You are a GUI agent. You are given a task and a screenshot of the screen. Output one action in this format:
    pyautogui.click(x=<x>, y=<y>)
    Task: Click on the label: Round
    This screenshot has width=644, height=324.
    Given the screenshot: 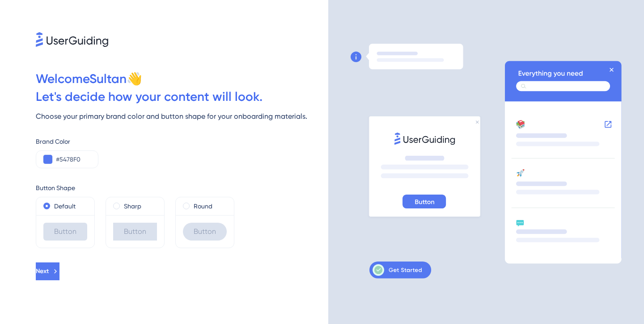 What is the action you would take?
    pyautogui.click(x=203, y=206)
    